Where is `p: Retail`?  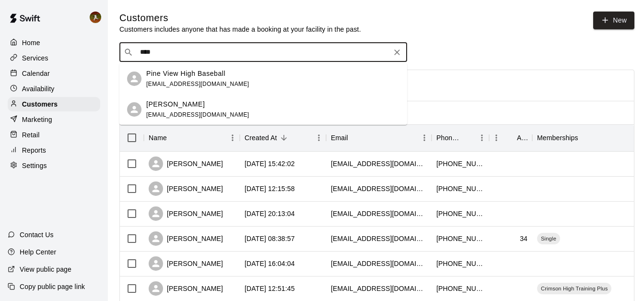 p: Retail is located at coordinates (30, 135).